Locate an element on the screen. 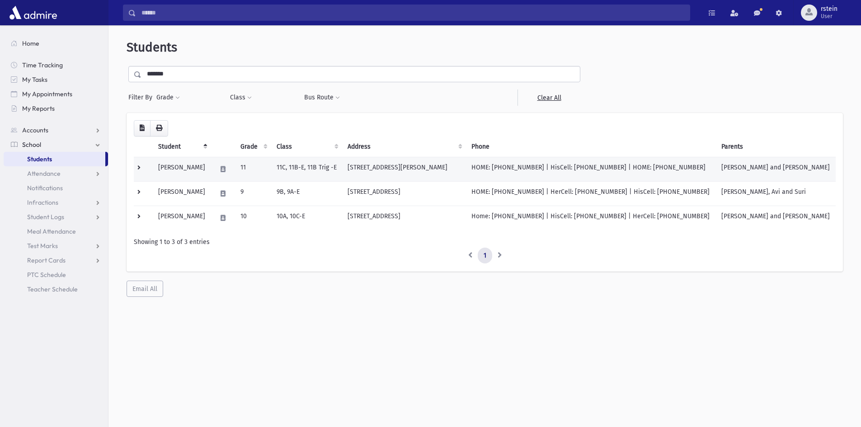  th: Parents is located at coordinates (775, 147).